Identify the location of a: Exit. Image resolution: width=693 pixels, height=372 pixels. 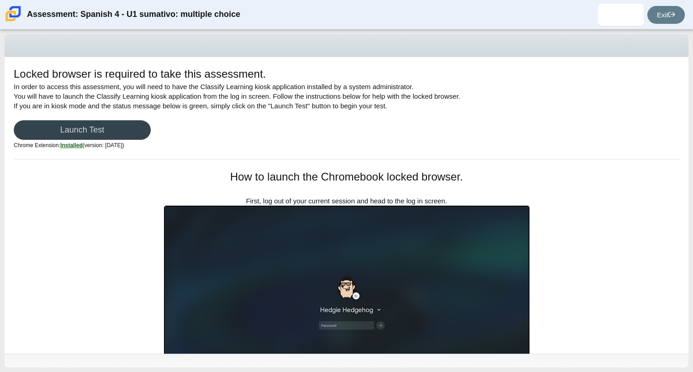
(666, 15).